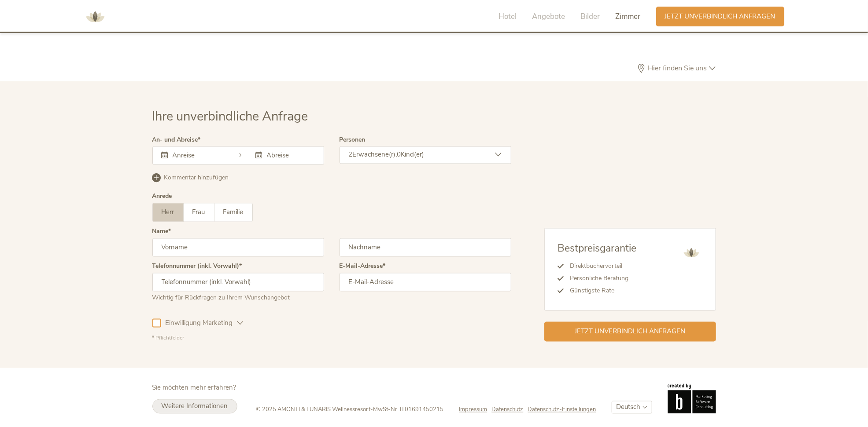  Describe the element at coordinates (197, 267) in the screenshot. I see `label: Telefonnummer (inkl. Vorwahl)` at that location.